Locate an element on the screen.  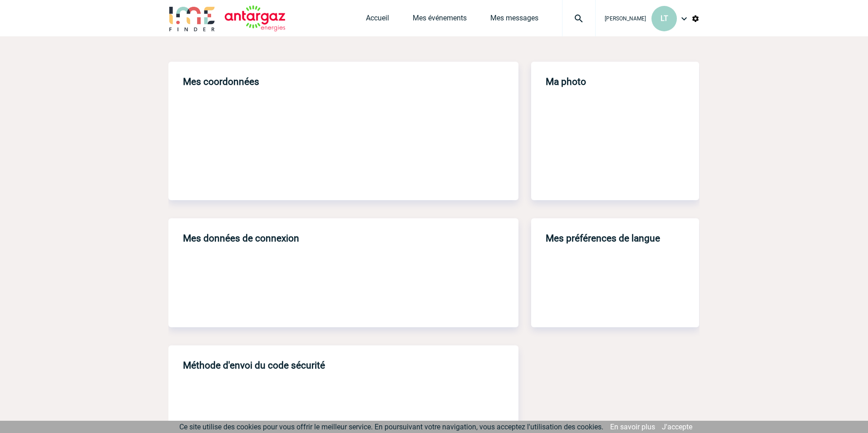
h4: Méthode d'envoi du code sécurité is located at coordinates (254, 366).